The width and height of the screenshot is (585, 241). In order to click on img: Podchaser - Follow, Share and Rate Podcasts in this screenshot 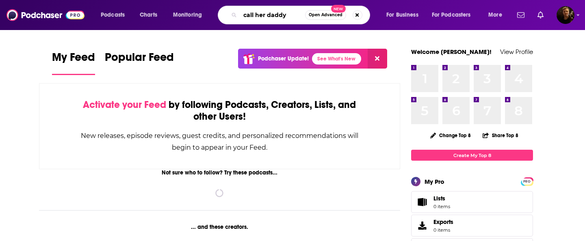, I will do `click(46, 15)`.